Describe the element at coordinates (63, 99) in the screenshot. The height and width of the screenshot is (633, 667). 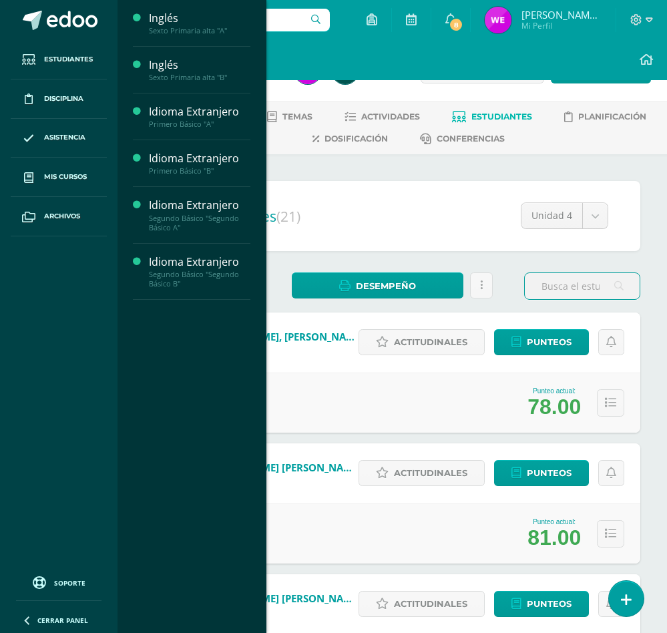
I see `span: Disciplina` at that location.